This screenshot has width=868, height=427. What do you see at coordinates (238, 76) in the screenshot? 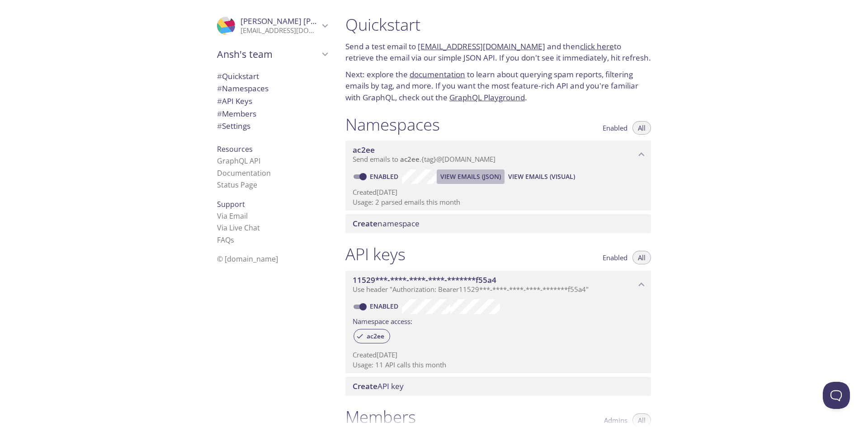
I see `span: Quickstart` at bounding box center [238, 76].